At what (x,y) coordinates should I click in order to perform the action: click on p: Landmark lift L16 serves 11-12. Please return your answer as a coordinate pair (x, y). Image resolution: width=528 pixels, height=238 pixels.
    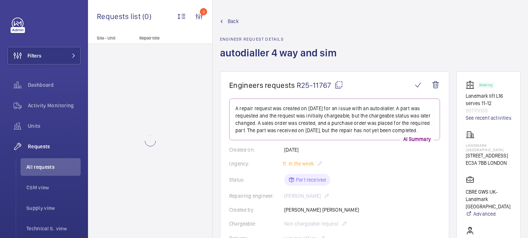
    Looking at the image, I should click on (488, 100).